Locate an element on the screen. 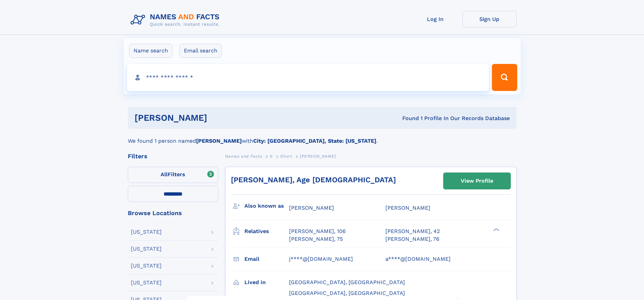 The width and height of the screenshot is (644, 300). div: Found 1 Profile In Our Records Database is located at coordinates (407, 118).